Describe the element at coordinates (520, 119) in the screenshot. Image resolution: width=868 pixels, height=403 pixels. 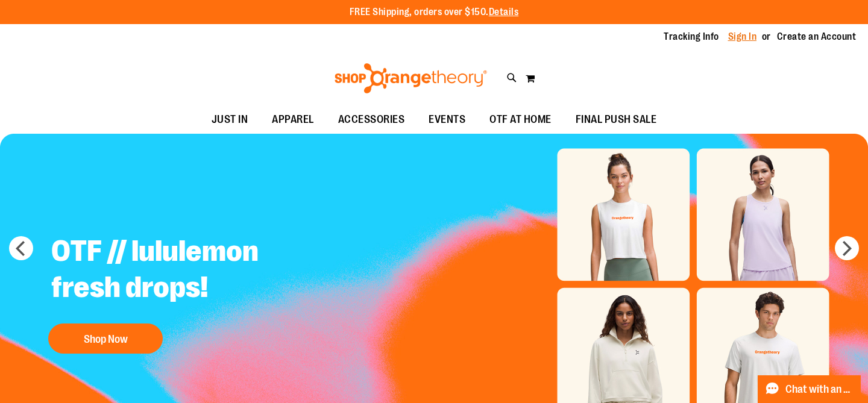
I see `span: OTF AT HOME` at that location.